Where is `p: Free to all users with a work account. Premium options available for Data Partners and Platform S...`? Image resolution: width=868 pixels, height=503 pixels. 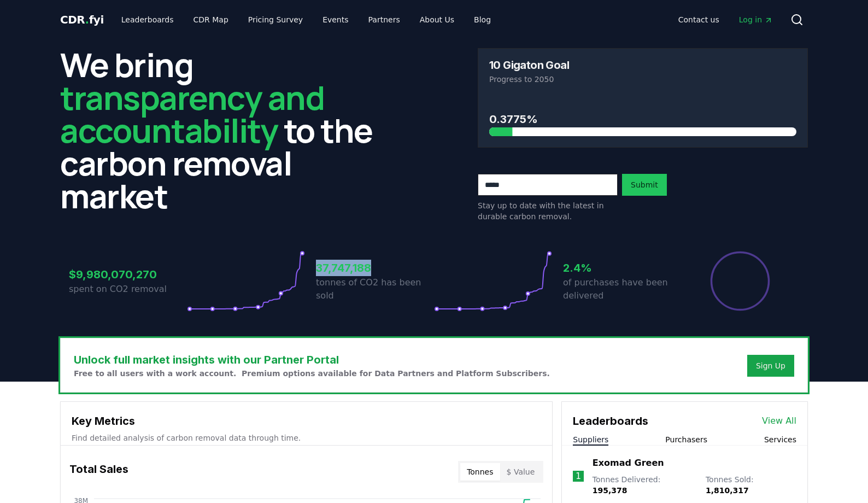 p: Free to all users with a work account. Premium options available for Data Partners and Platform S... is located at coordinates (311, 374).